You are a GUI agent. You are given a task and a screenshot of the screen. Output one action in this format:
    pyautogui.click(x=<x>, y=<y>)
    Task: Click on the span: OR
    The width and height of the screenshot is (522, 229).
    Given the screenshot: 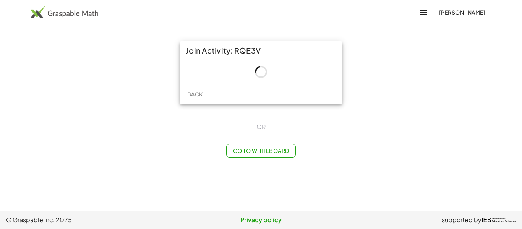 What is the action you would take?
    pyautogui.click(x=261, y=127)
    